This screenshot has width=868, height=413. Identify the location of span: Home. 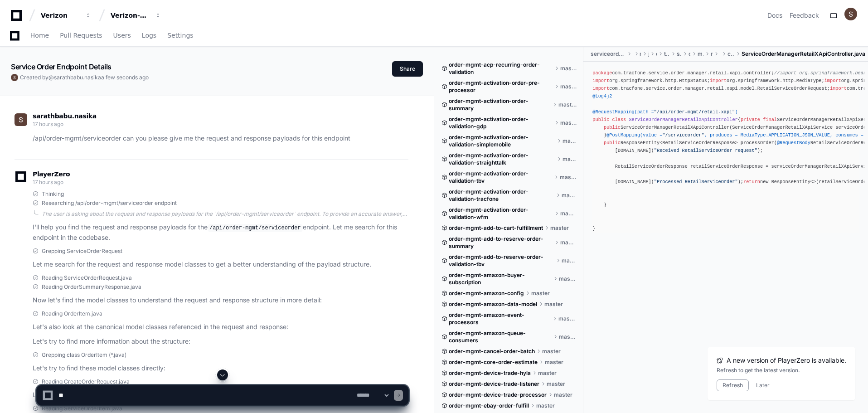
(40, 36).